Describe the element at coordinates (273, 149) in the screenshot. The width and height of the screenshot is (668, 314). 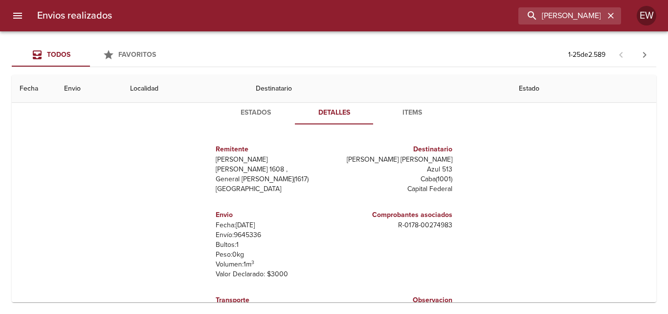
I see `h6: Remitente` at that location.